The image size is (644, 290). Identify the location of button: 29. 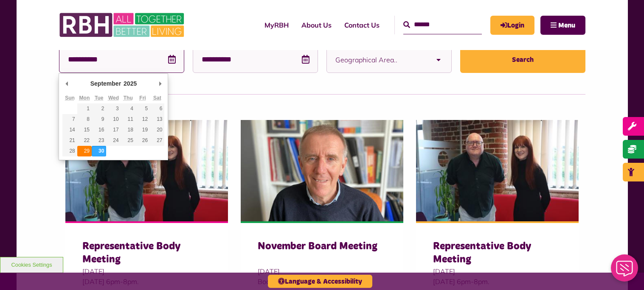
(85, 151).